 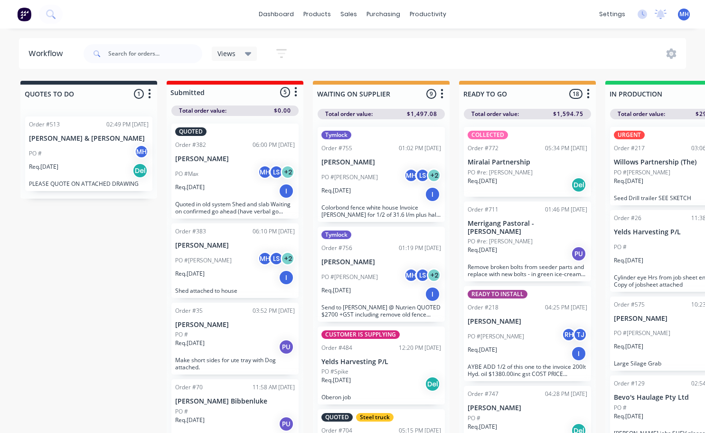 I want to click on p: PLEASE QUOTE ON ATTACHED DRAWING, so click(x=89, y=183).